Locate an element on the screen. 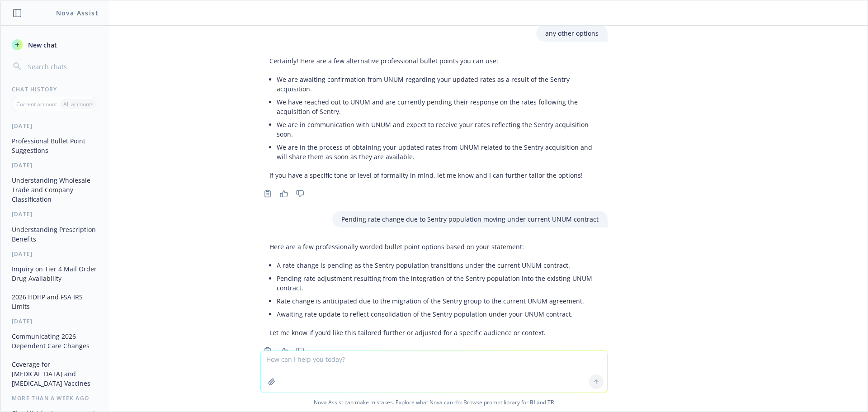 Image resolution: width=868 pixels, height=412 pixels. button: New chat is located at coordinates (55, 45).